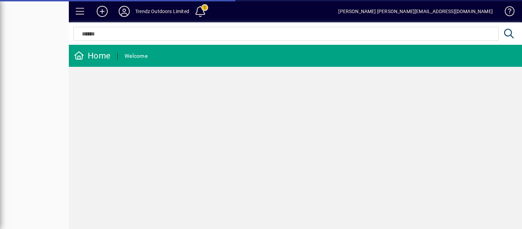 The width and height of the screenshot is (522, 229). I want to click on div: Trendz Outdoors Limited, so click(162, 11).